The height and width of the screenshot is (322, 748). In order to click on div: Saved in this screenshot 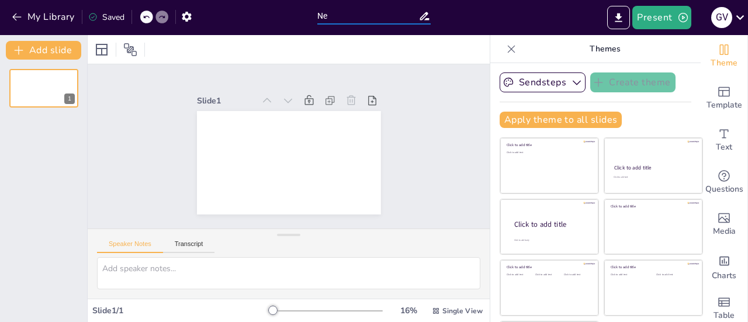, I will do `click(106, 17)`.